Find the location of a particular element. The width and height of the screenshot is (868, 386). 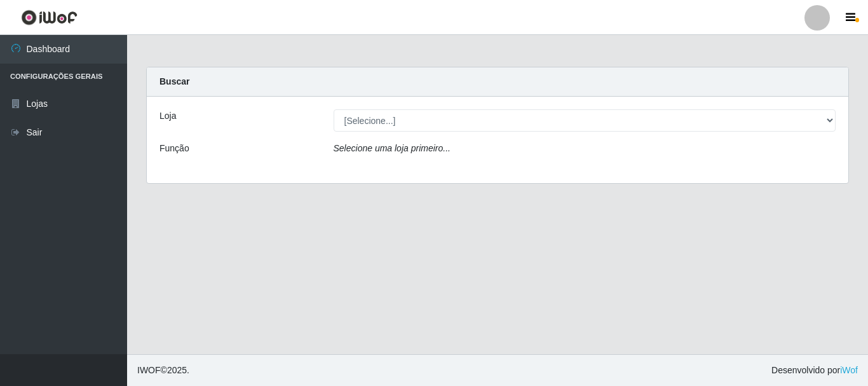

span: © 2025 . is located at coordinates (164, 370).